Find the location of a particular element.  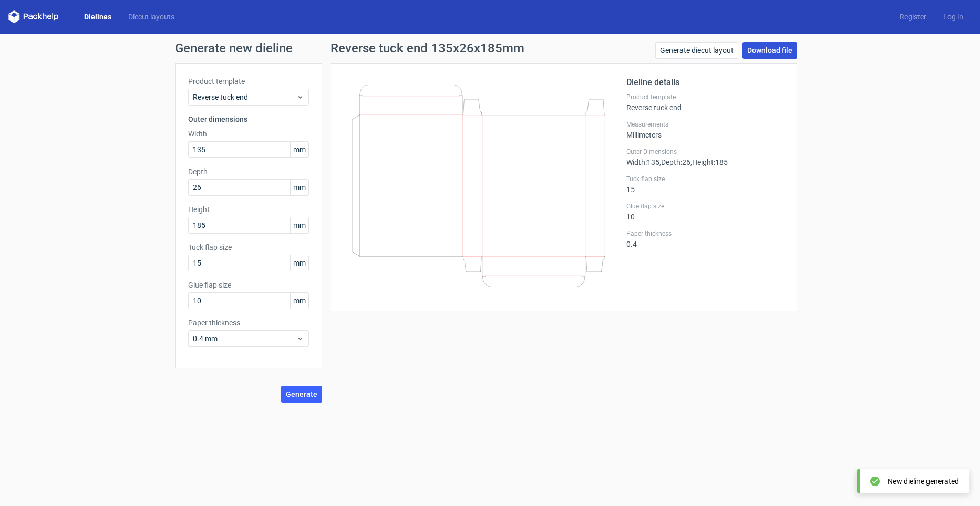

div: 10 is located at coordinates (705, 212).